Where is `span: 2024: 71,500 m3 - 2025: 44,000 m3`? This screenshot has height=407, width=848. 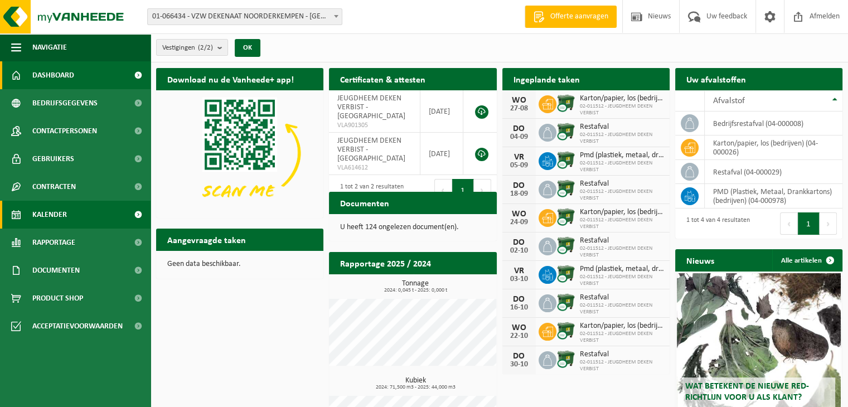
span: 2024: 71,500 m3 - 2025: 44,000 m3 is located at coordinates (416, 388).